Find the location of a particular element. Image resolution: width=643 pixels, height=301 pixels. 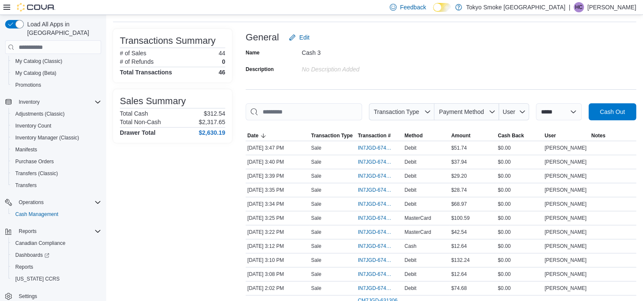

a: Canadian Compliance is located at coordinates (40, 243).